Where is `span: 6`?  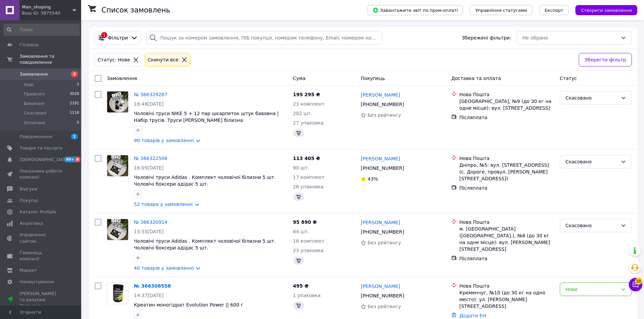
span: 6 is located at coordinates (78, 159).